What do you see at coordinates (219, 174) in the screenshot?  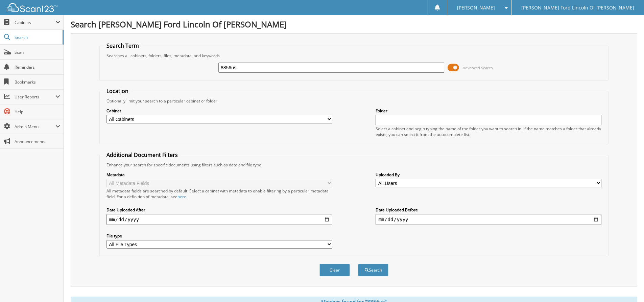 I see `label: Metadata` at bounding box center [219, 174].